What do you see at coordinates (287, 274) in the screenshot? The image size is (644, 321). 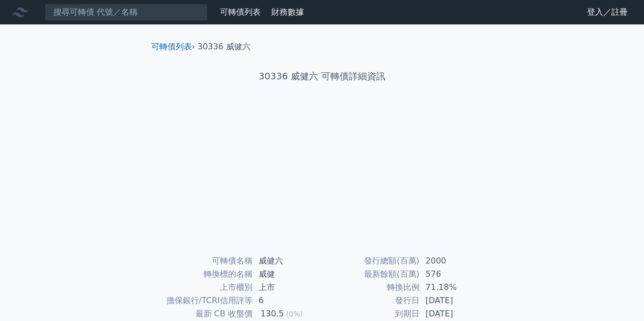 I see `td: 威健` at bounding box center [287, 274].